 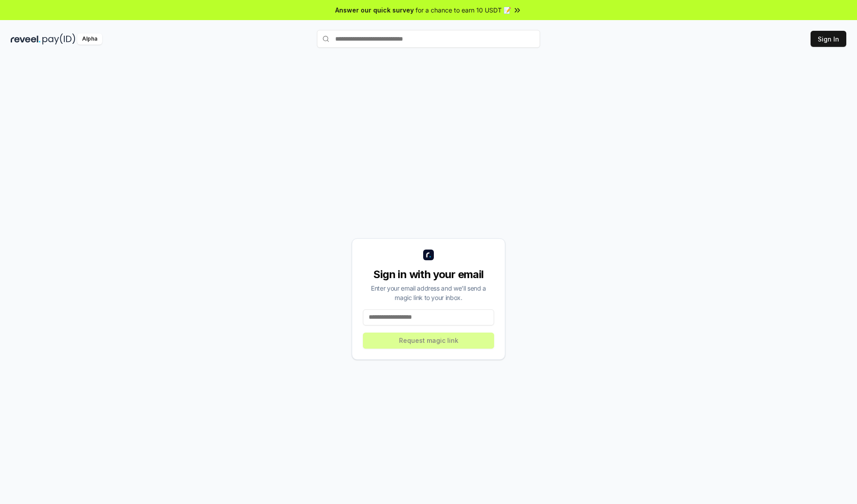 What do you see at coordinates (829, 39) in the screenshot?
I see `button: Sign In` at bounding box center [829, 39].